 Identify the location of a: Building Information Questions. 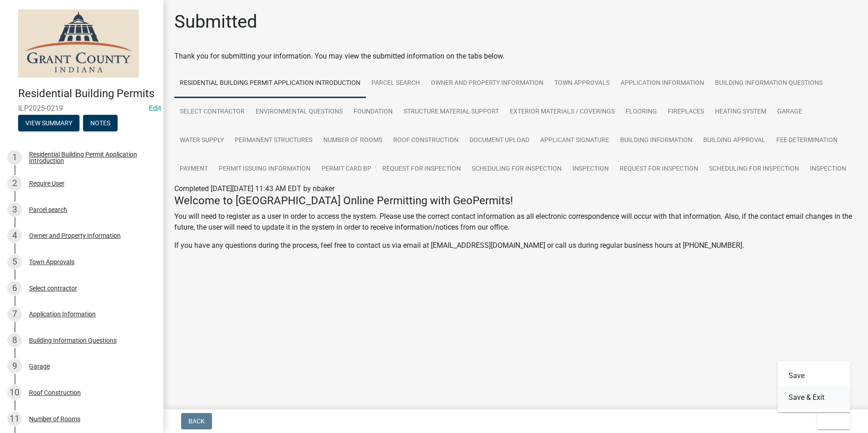
(769, 83).